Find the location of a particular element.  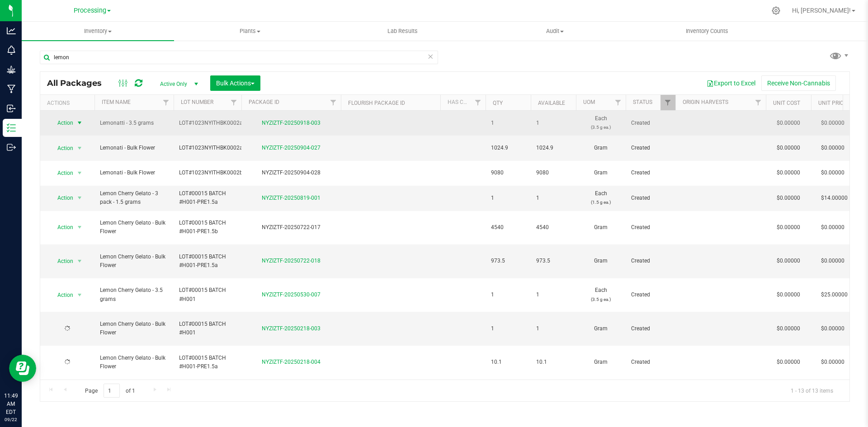

span: LOT#00015 BATCH #H001-PRE1.5a is located at coordinates (207, 261).